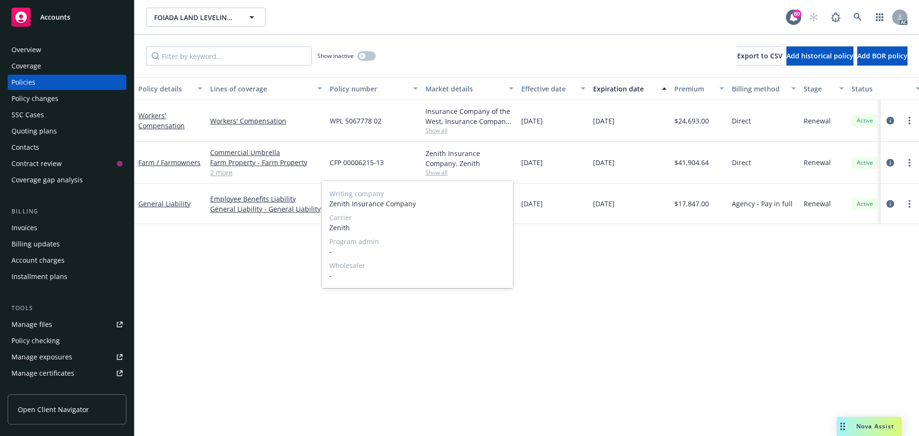 The image size is (919, 436). I want to click on button: Lines of coverage, so click(266, 89).